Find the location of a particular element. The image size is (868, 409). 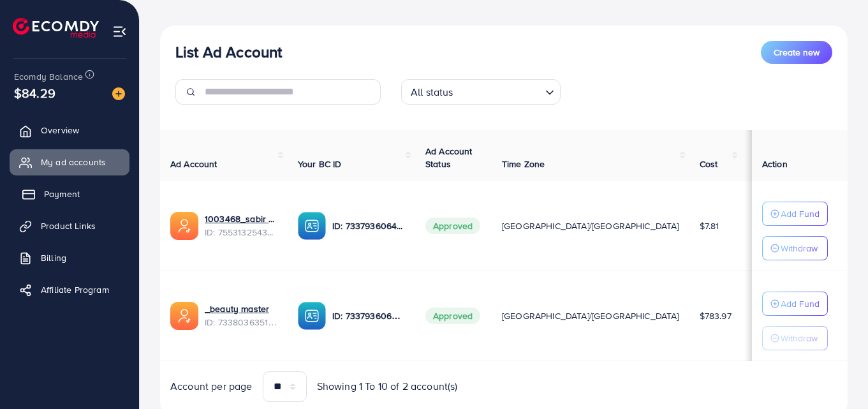

a: _beauty master is located at coordinates (237, 309).